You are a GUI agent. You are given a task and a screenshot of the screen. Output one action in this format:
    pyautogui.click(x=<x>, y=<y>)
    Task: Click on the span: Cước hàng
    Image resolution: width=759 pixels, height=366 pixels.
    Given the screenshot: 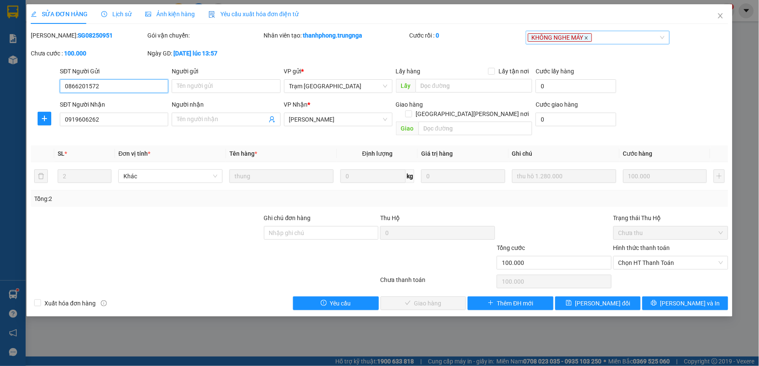 What is the action you would take?
    pyautogui.click(x=637, y=154)
    